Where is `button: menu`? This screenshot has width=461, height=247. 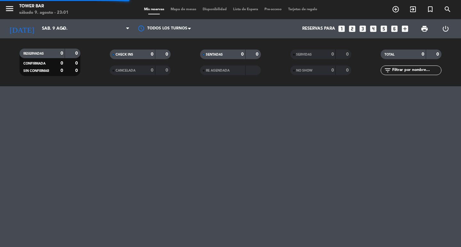
button: menu is located at coordinates (10, 10).